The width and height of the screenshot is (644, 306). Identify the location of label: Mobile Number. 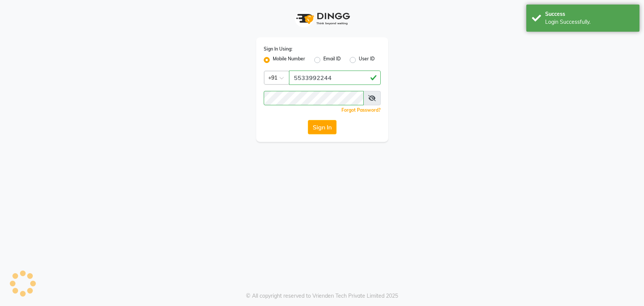
(289, 60).